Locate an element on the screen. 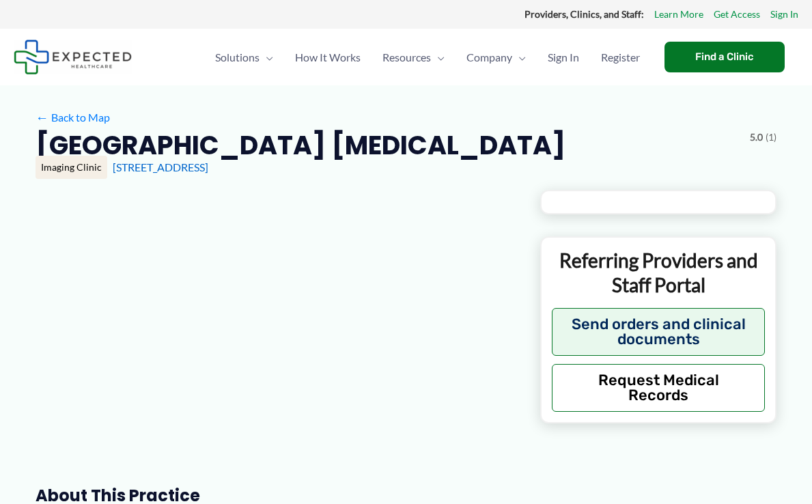 The height and width of the screenshot is (504, 812). a: ResourcesMenu Toggle is located at coordinates (413, 57).